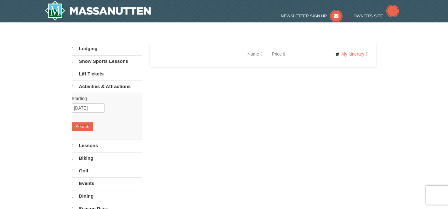  I want to click on a: Owner's Site, so click(377, 16).